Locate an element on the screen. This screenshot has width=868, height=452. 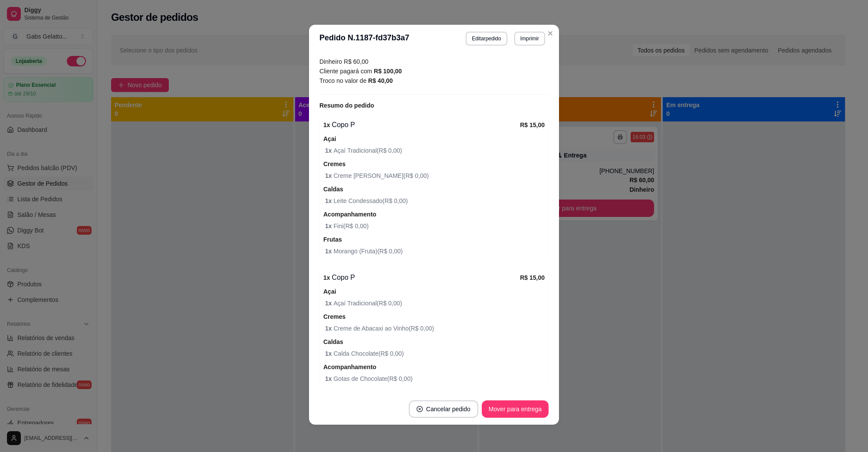
span: Gotas de Chocolate ( R$ 0,00 ) is located at coordinates (435, 379).